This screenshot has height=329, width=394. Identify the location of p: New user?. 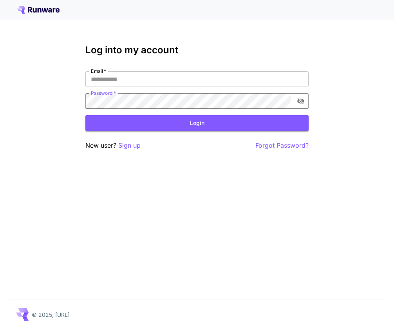
(113, 145).